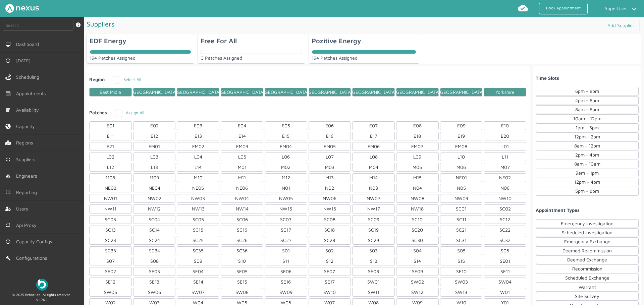 The image size is (644, 305). What do you see at coordinates (587, 242) in the screenshot?
I see `div: Emergency Exchange` at bounding box center [587, 242].